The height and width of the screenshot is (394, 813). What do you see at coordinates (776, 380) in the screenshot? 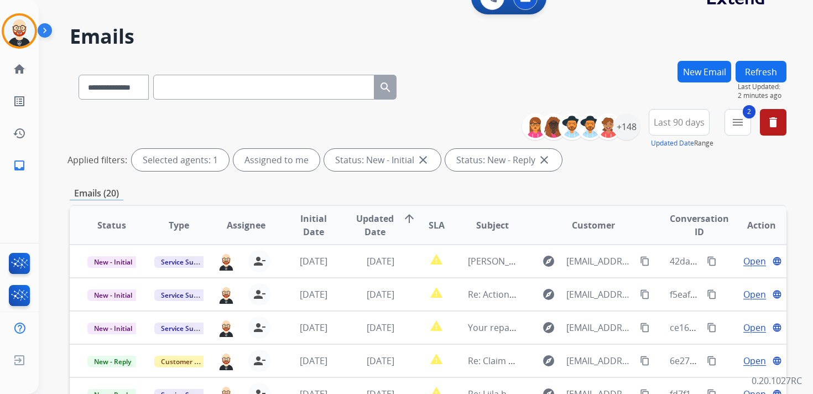
I see `p: 0.20.1027RC` at bounding box center [776, 380].